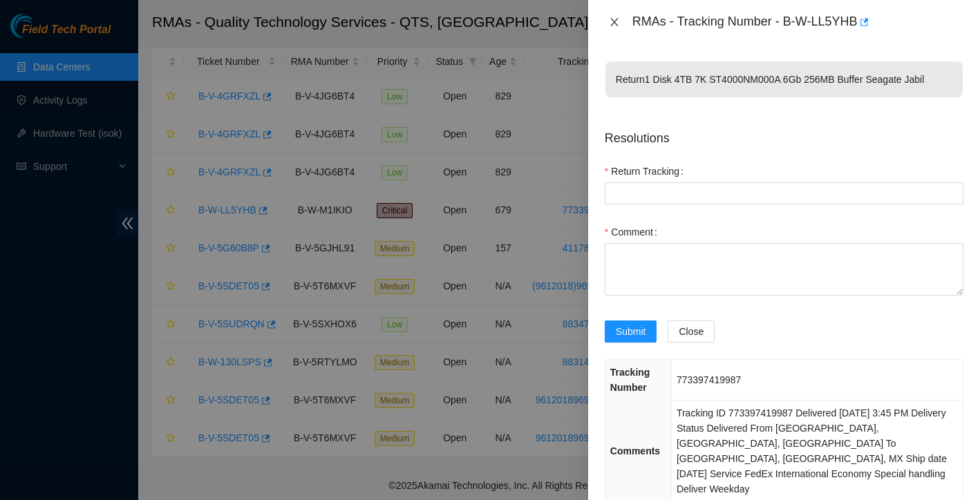 This screenshot has width=980, height=500. Describe the element at coordinates (631, 331) in the screenshot. I see `button: Submit` at that location.